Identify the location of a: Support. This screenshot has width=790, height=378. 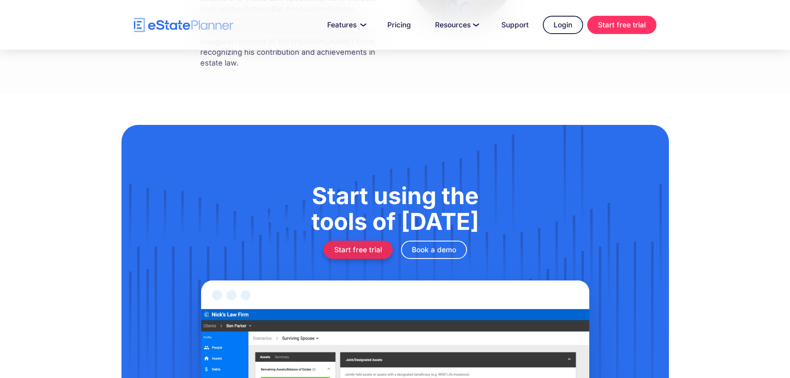
(515, 25).